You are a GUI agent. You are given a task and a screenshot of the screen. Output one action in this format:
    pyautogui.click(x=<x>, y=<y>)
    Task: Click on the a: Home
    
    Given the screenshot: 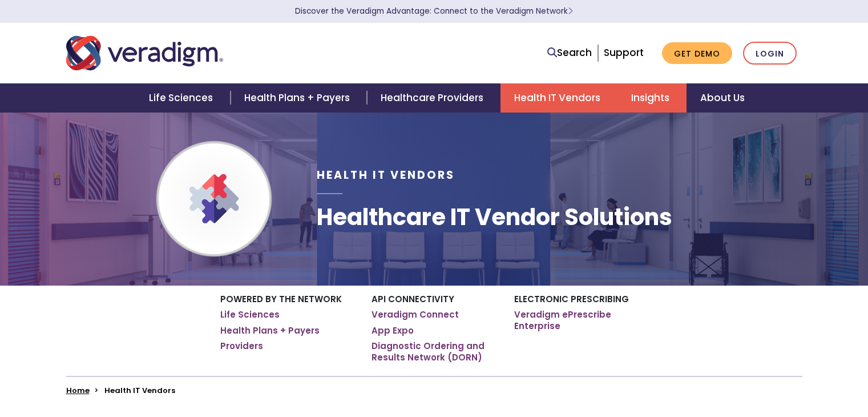 What is the action you would take?
    pyautogui.click(x=78, y=390)
    